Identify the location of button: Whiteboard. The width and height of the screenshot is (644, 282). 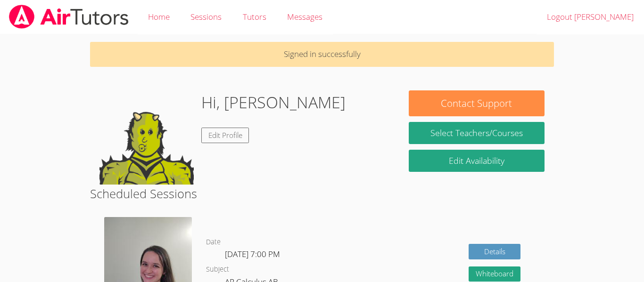
(495, 274).